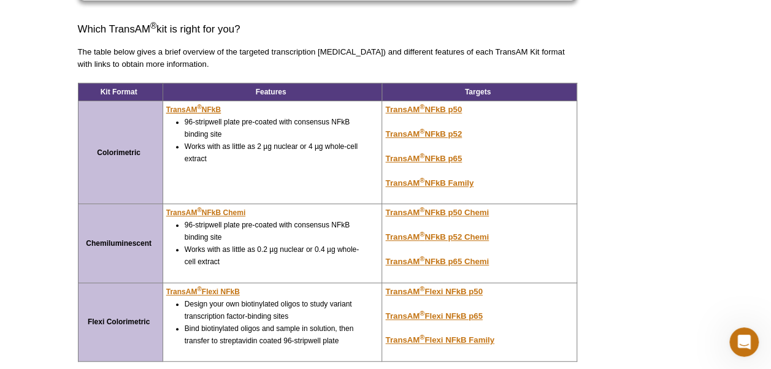  I want to click on strong: Features, so click(271, 92).